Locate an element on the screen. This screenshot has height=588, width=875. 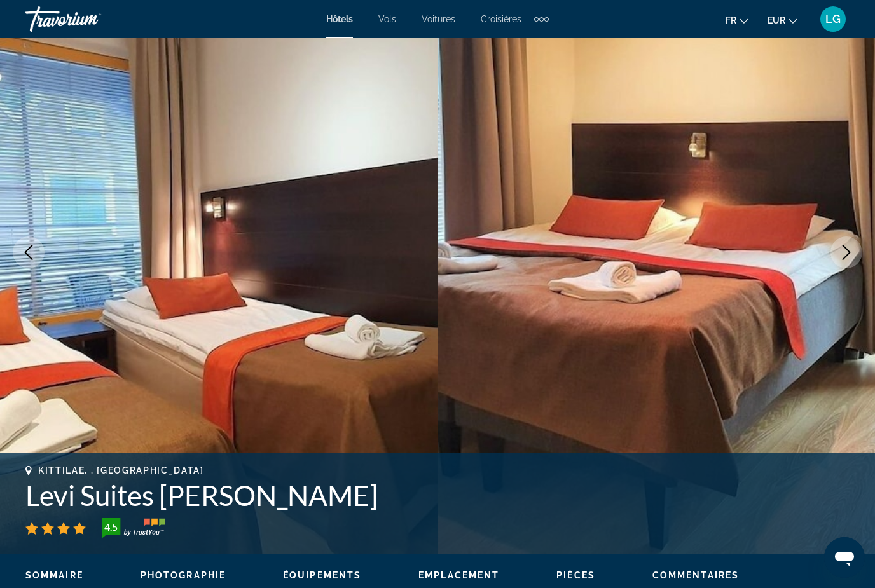
a: Croisières is located at coordinates (501, 19).